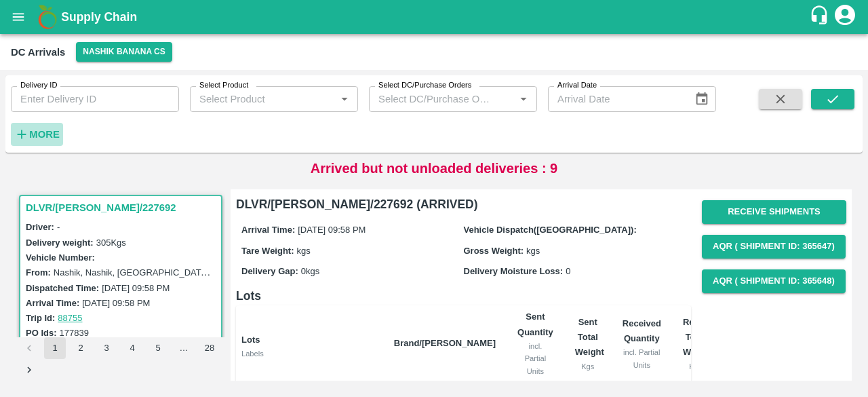 The height and width of the screenshot is (397, 868). Describe the element at coordinates (774, 246) in the screenshot. I see `button: AQR ( Shipment Id: 365647)` at that location.